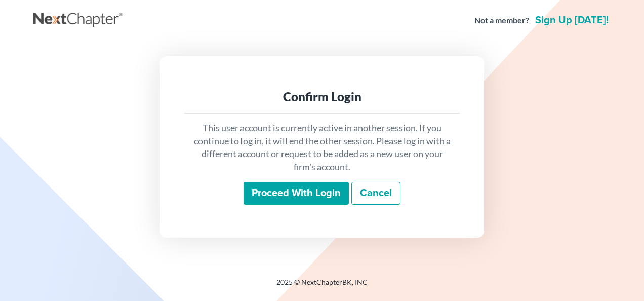  Describe the element at coordinates (322, 97) in the screenshot. I see `div: Confirm Login` at that location.